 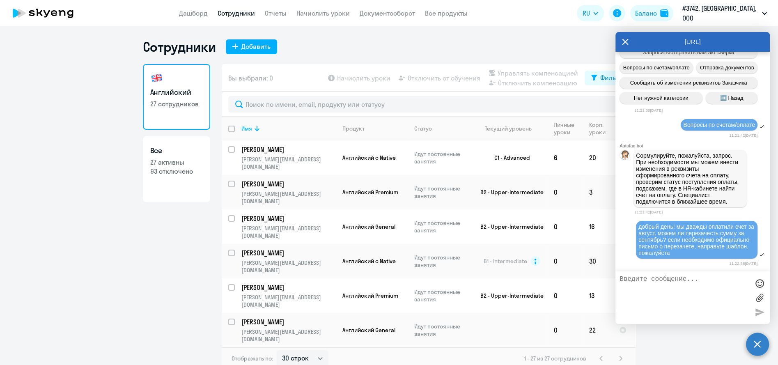 I want to click on td: C1 - Advanced, so click(x=509, y=158).